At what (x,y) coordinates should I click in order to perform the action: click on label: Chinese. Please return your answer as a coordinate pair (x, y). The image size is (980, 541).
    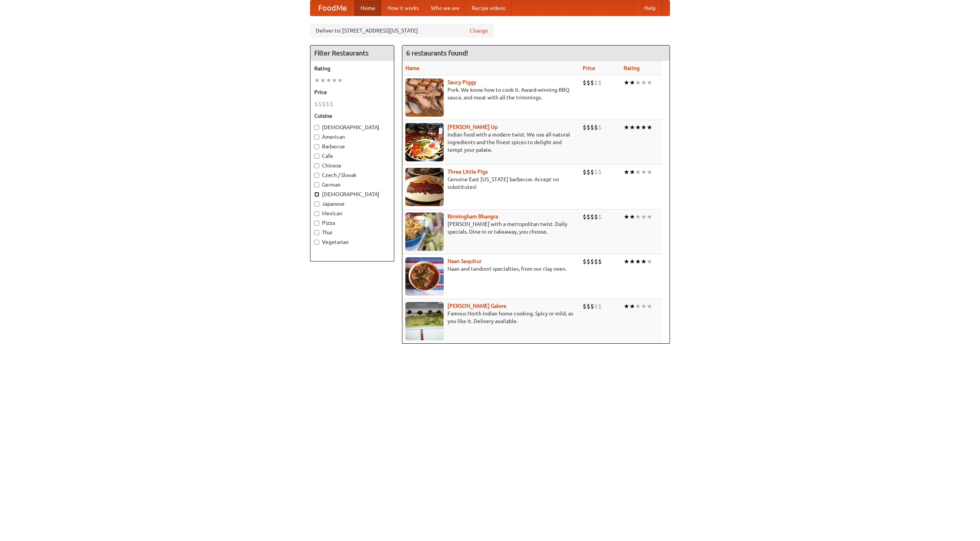
    Looking at the image, I should click on (353, 166).